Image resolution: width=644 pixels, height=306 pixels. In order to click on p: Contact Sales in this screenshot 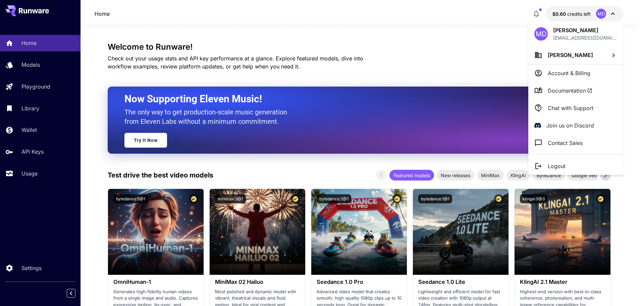, I will do `click(565, 143)`.